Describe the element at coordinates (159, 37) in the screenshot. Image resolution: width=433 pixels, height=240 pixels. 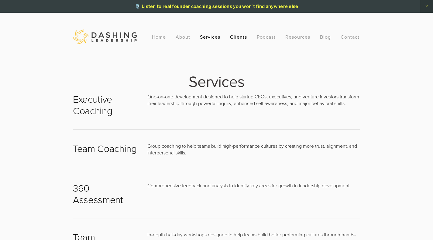
I see `a: Home` at that location.